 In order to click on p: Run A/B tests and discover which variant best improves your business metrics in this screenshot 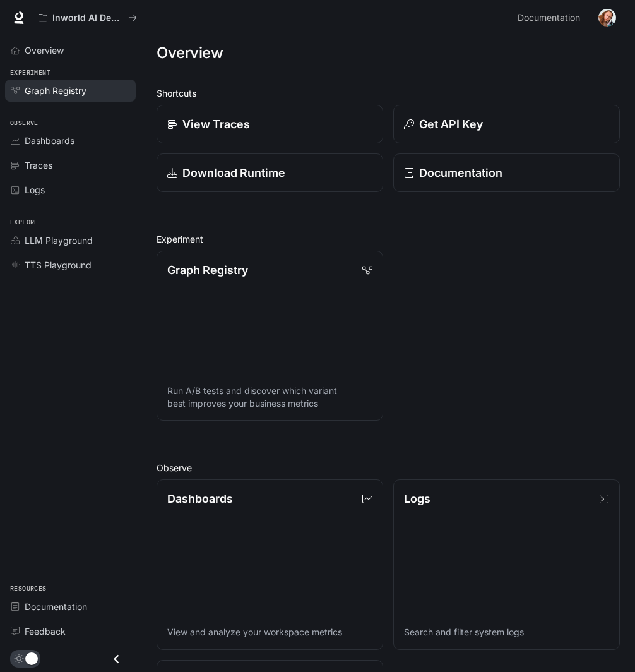, I will do `click(270, 397)`.